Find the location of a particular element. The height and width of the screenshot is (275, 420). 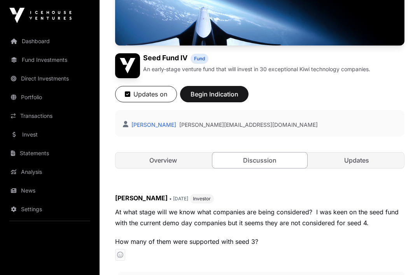

a: Discussion is located at coordinates (260, 161).